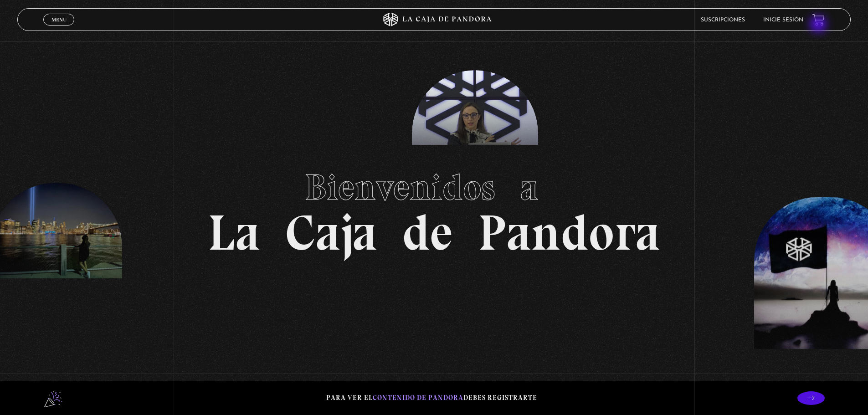 Image resolution: width=868 pixels, height=415 pixels. I want to click on a: View your shopping cart, so click(818, 20).